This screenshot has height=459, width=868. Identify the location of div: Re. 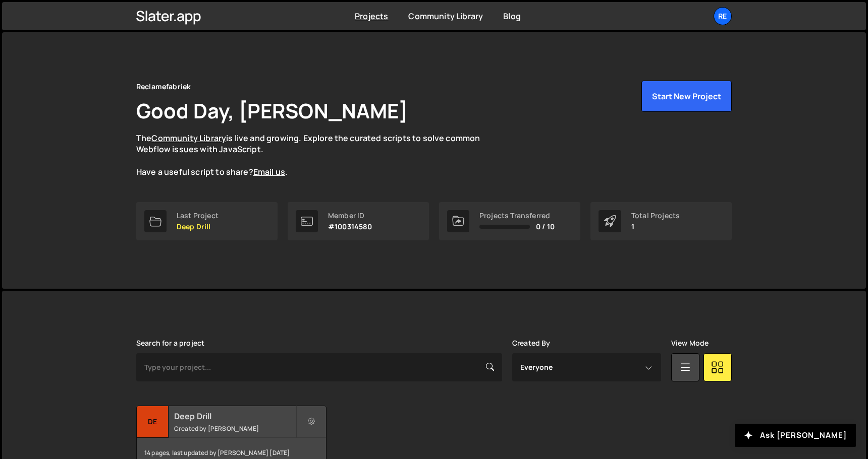
(722, 16).